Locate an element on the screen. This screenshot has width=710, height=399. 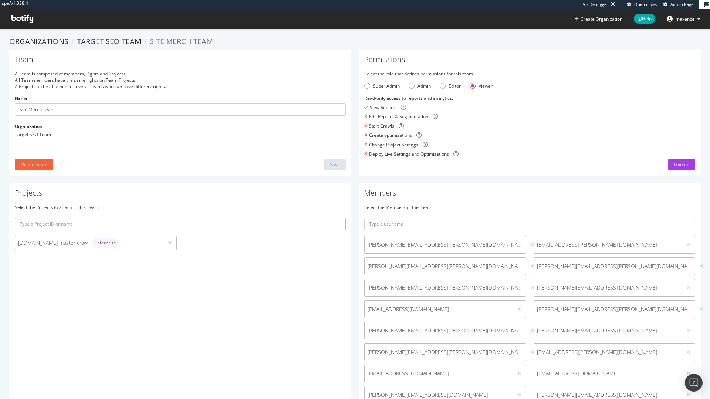
button: Save is located at coordinates (335, 165).